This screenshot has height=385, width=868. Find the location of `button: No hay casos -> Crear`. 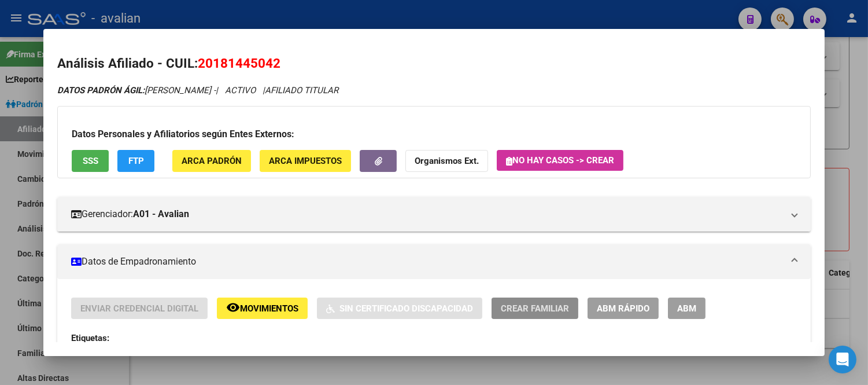

button: No hay casos -> Crear is located at coordinates (560, 160).